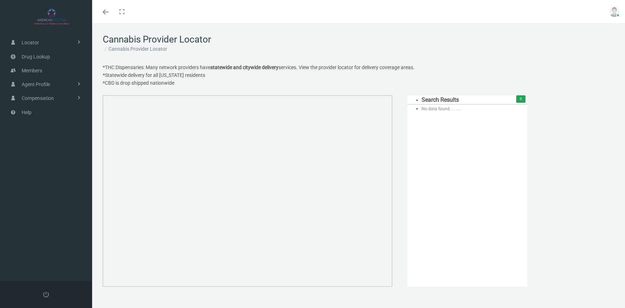 This screenshot has width=625, height=308. What do you see at coordinates (244, 67) in the screenshot?
I see `strong: statewide and citywide delivery` at bounding box center [244, 67].